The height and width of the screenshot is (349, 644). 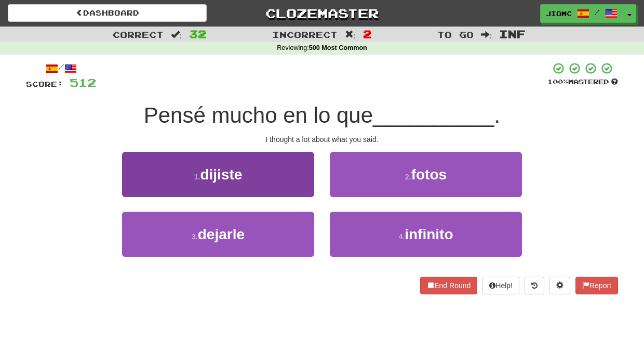 What do you see at coordinates (500, 285) in the screenshot?
I see `button: Help!` at bounding box center [500, 285].